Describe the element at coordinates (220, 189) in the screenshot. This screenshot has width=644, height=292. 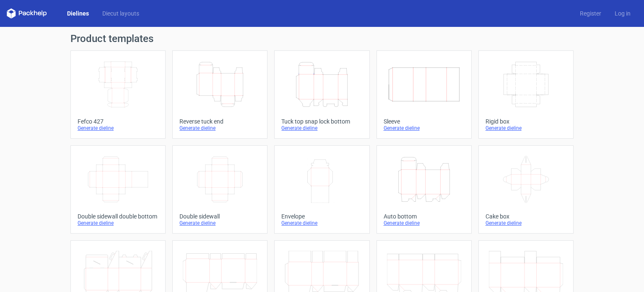
I see `a: Double sidewallGenerate dieline` at that location.